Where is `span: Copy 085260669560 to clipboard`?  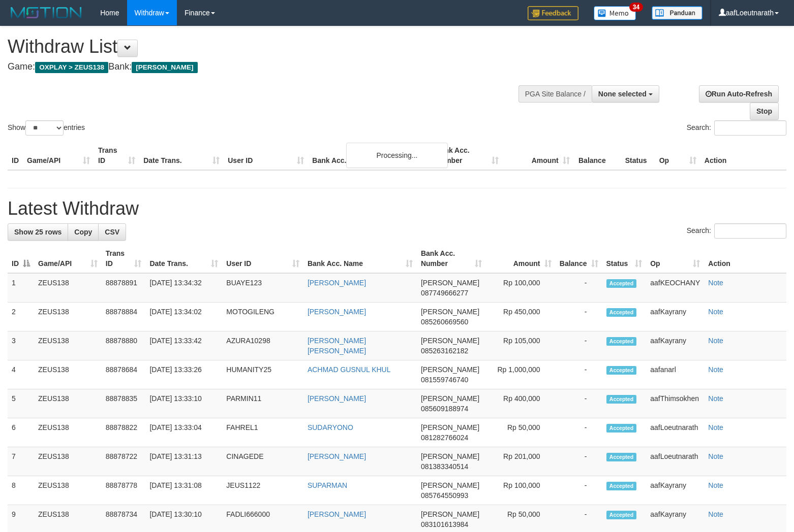
span: Copy 085260669560 to clipboard is located at coordinates (445, 322).